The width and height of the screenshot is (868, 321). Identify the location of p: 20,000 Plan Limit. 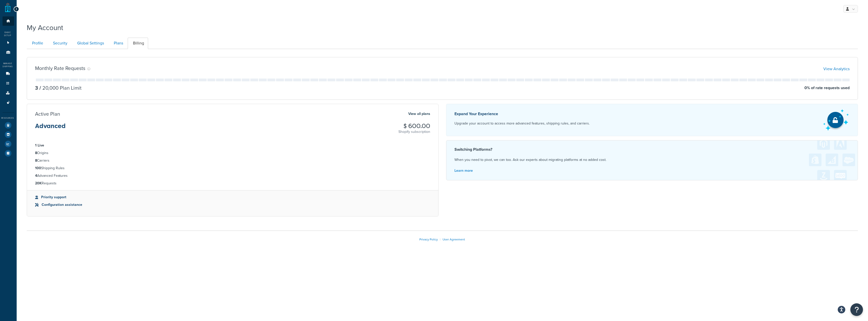
(60, 88).